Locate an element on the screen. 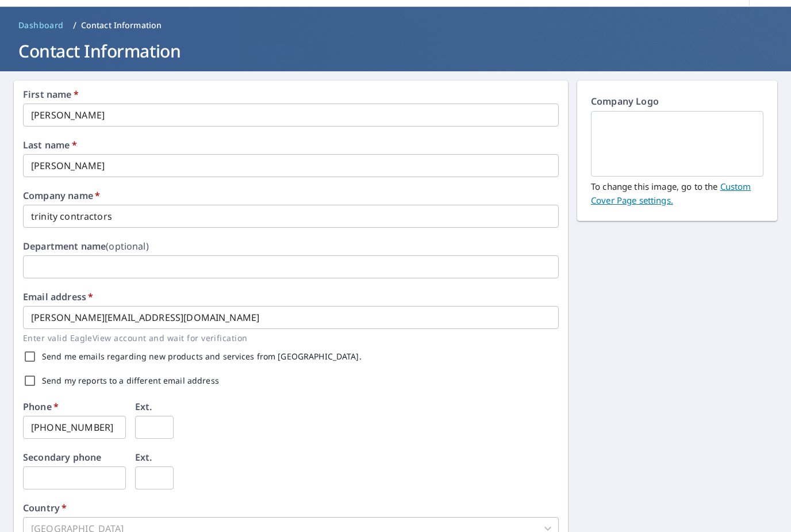 The width and height of the screenshot is (791, 532). label: Secondary phone is located at coordinates (62, 457).